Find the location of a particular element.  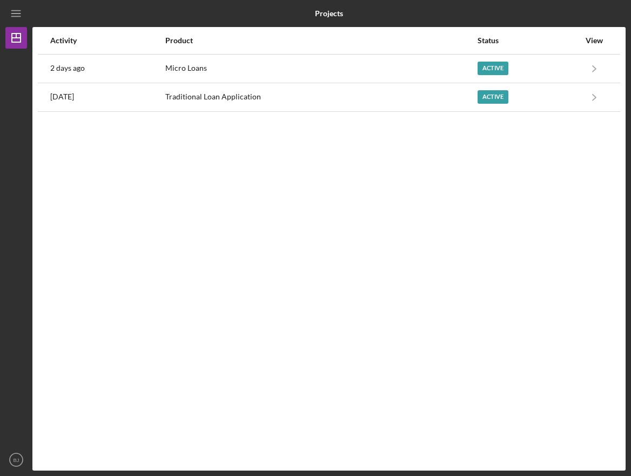

button: BJ is located at coordinates (16, 460).